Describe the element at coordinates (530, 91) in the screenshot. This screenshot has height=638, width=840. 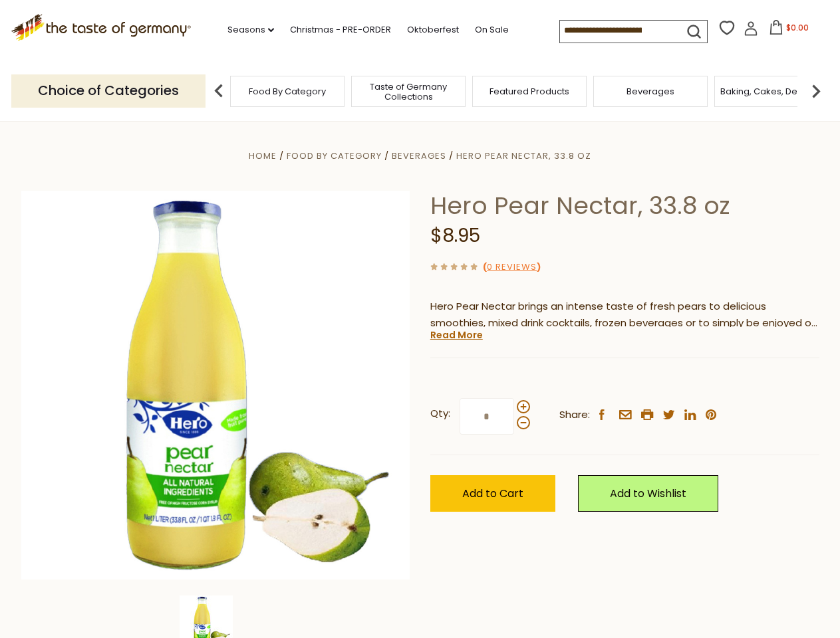
I see `a: Featured Products` at that location.